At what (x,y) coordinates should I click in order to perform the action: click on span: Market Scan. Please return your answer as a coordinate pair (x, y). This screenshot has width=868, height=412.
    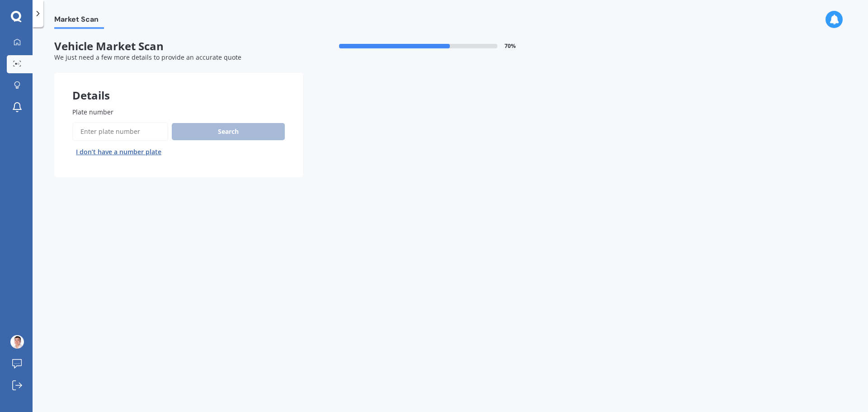
    Looking at the image, I should click on (79, 21).